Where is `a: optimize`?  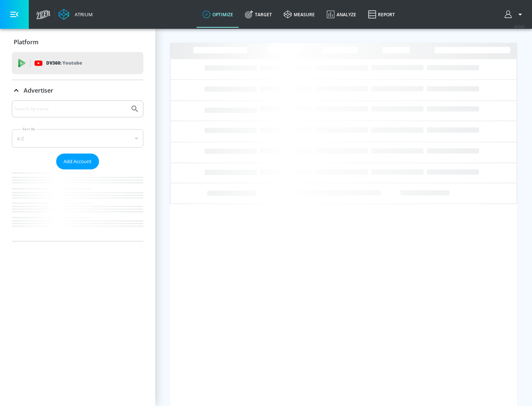 a: optimize is located at coordinates (217, 15).